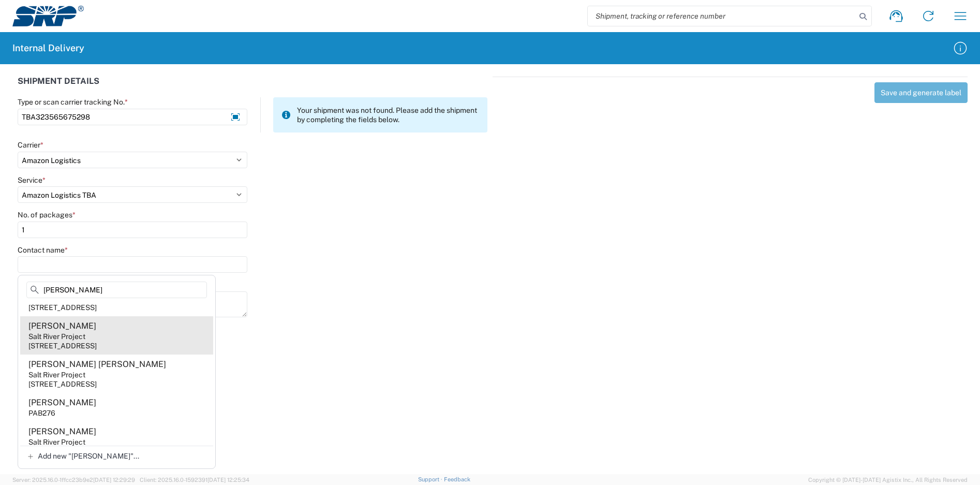 This screenshot has height=485, width=980. Describe the element at coordinates (72, 102) in the screenshot. I see `label: Type or scan carrier tracking No.` at that location.